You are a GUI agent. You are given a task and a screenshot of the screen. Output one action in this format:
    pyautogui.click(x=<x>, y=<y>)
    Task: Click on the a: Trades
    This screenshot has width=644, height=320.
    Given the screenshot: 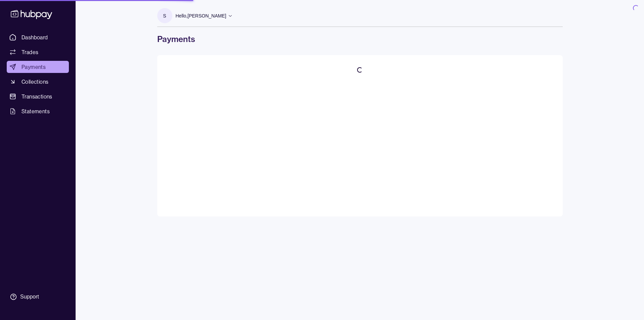 What is the action you would take?
    pyautogui.click(x=37, y=52)
    